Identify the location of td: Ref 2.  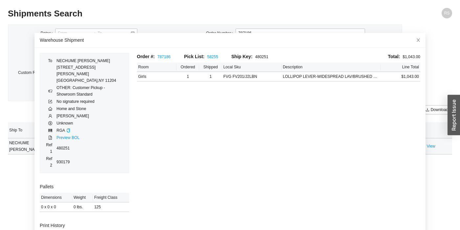
(50, 162).